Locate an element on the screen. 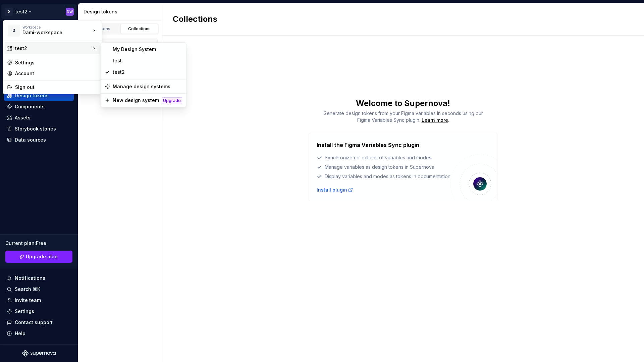 This screenshot has width=644, height=362. div: Upgrade is located at coordinates (172, 101).